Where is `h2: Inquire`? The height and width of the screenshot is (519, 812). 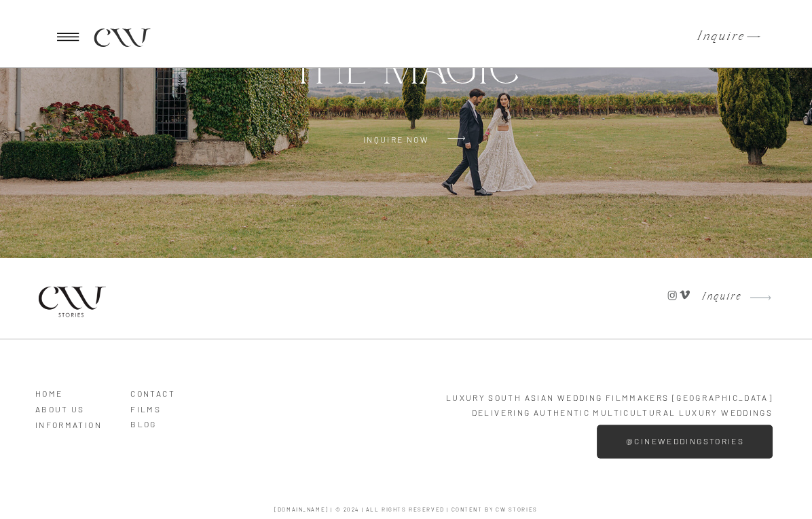 h2: Inquire is located at coordinates (719, 297).